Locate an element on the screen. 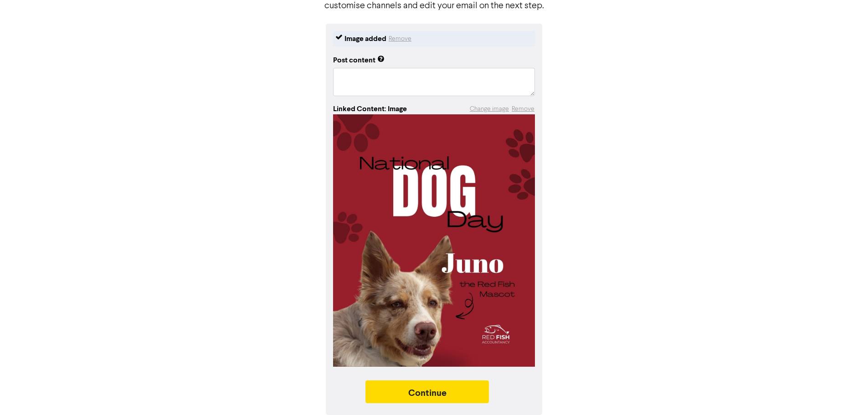 This screenshot has width=868, height=415. button: Change image is located at coordinates (490, 109).